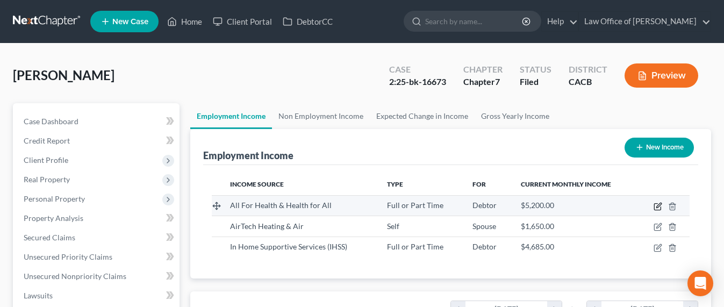 The height and width of the screenshot is (307, 724). What do you see at coordinates (289, 246) in the screenshot?
I see `span: In Home Supportive Services (IHSS)` at bounding box center [289, 246].